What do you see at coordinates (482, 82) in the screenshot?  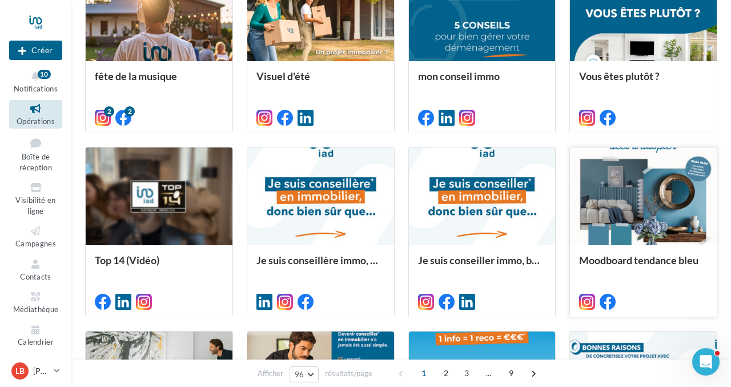 I see `div: mon conseil immo` at bounding box center [482, 82].